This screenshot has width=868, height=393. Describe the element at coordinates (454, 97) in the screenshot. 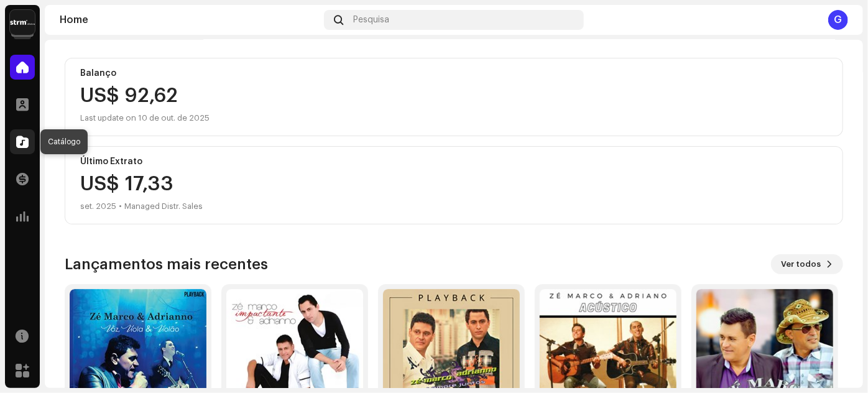

I see `re-o-card-value: Balanço` at that location.